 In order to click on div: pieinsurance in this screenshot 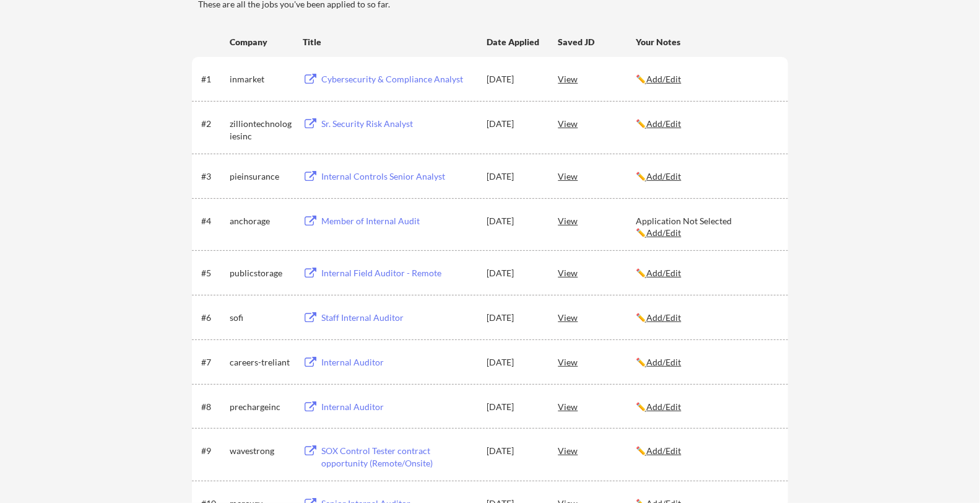, I will do `click(260, 176)`.